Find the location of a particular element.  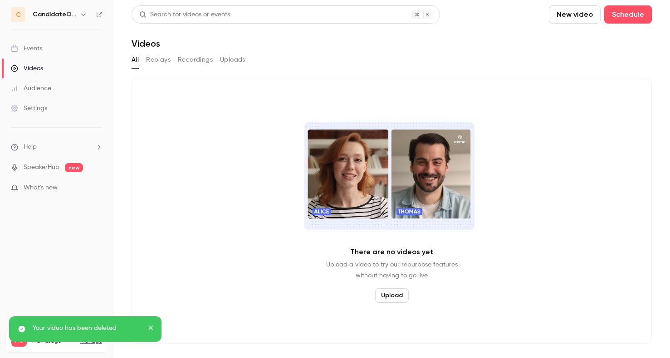

button: Schedule is located at coordinates (628, 15).